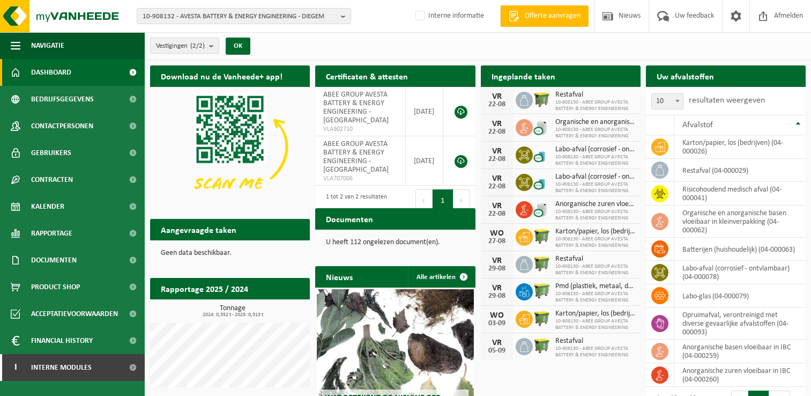  What do you see at coordinates (16, 367) in the screenshot?
I see `span: I` at bounding box center [16, 367].